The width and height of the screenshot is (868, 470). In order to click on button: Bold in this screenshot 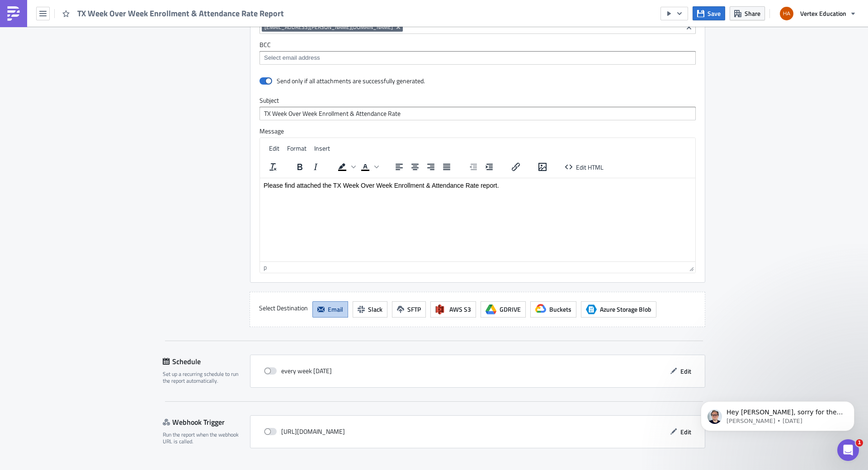, I will do `click(300, 167)`.